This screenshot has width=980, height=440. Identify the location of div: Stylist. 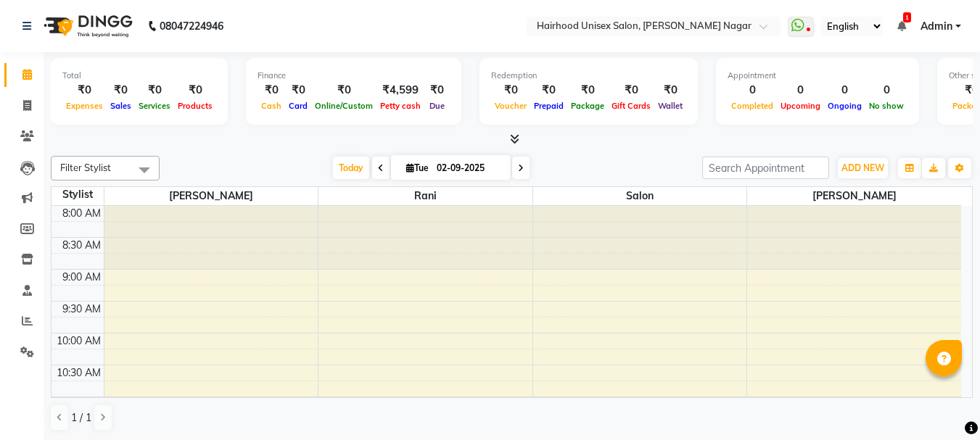
(77, 194).